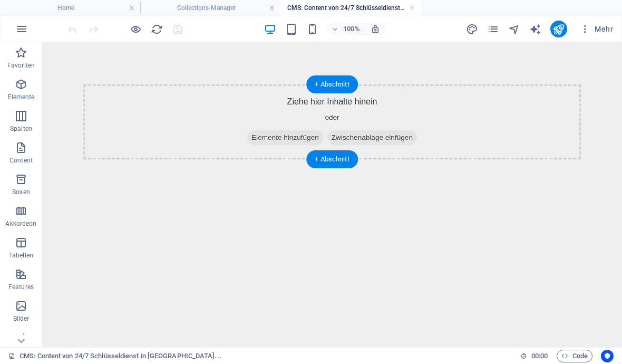  Describe the element at coordinates (493, 29) in the screenshot. I see `button: pages` at that location.